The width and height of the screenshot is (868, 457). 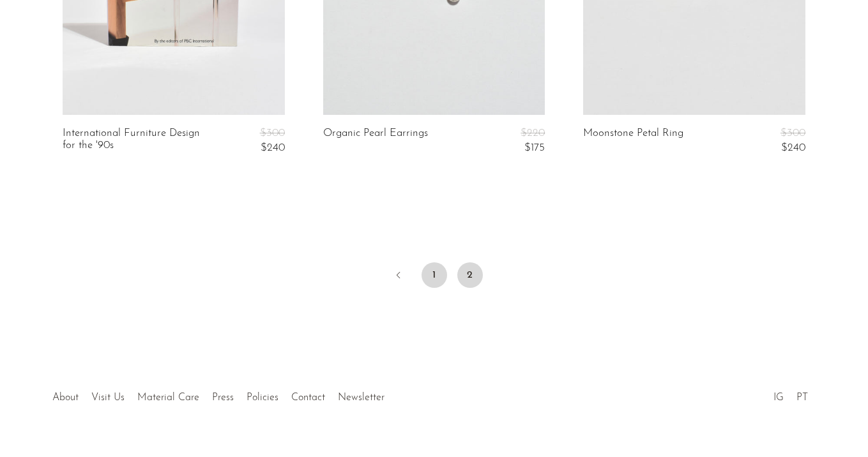 What do you see at coordinates (168, 398) in the screenshot?
I see `a: Material Care` at bounding box center [168, 398].